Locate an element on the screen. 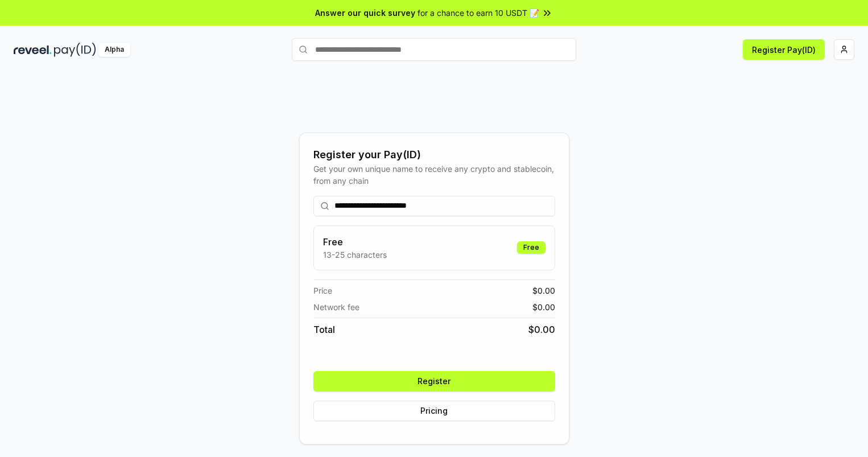  div: Free is located at coordinates (531, 247).